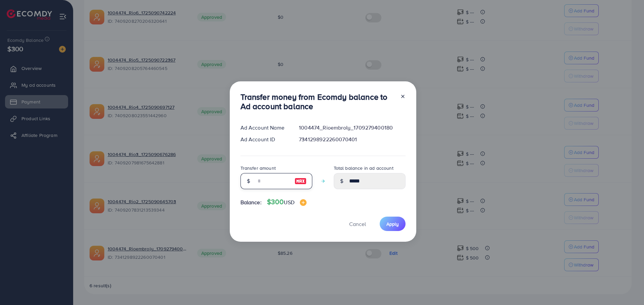  Describe the element at coordinates (357, 224) in the screenshot. I see `button: Cancel` at that location.